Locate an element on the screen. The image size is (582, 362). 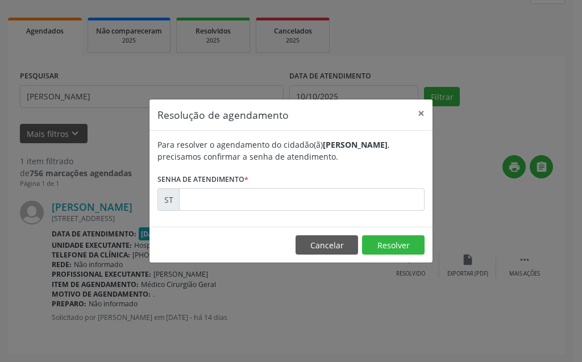
h5: Resolução de agendamento is located at coordinates (223, 115).